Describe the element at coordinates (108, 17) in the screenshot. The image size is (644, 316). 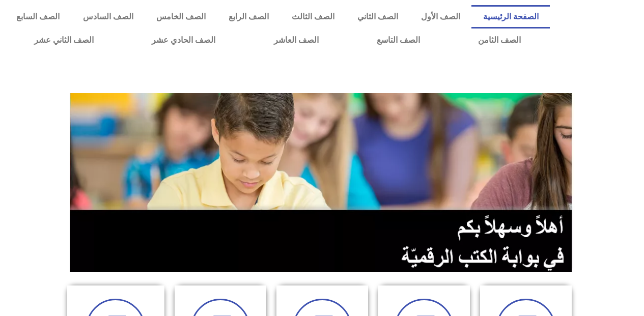
I see `a: الصف السادس` at that location.